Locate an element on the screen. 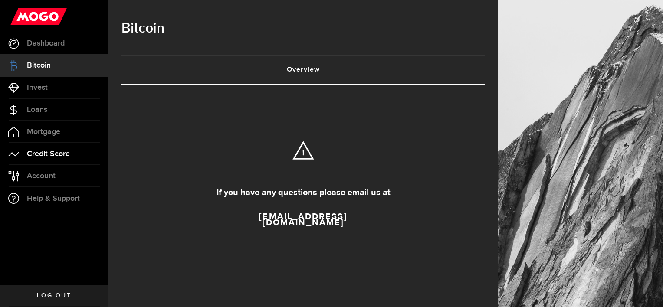  ul: Tabs Navigation is located at coordinates (303, 70).